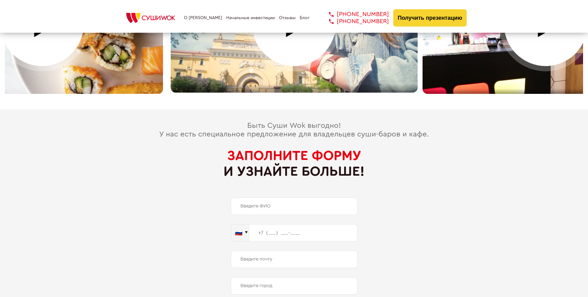  What do you see at coordinates (250, 18) in the screenshot?
I see `a: Начальные инвестиции` at bounding box center [250, 18].